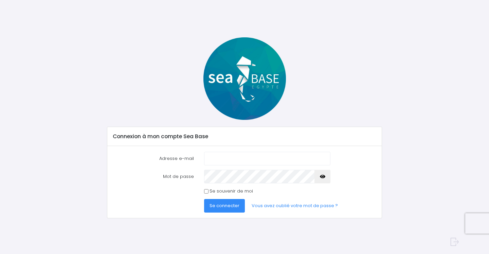 Image resolution: width=489 pixels, height=254 pixels. What do you see at coordinates (295, 206) in the screenshot?
I see `a: Vous avez oublié votre mot de passe ?` at bounding box center [295, 206].